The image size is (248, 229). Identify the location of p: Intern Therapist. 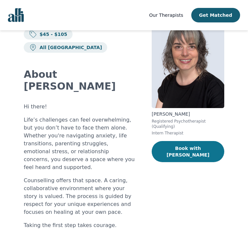
(188, 133).